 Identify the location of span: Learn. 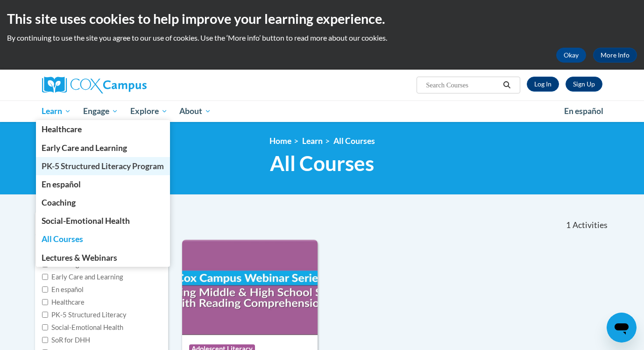
(56, 111).